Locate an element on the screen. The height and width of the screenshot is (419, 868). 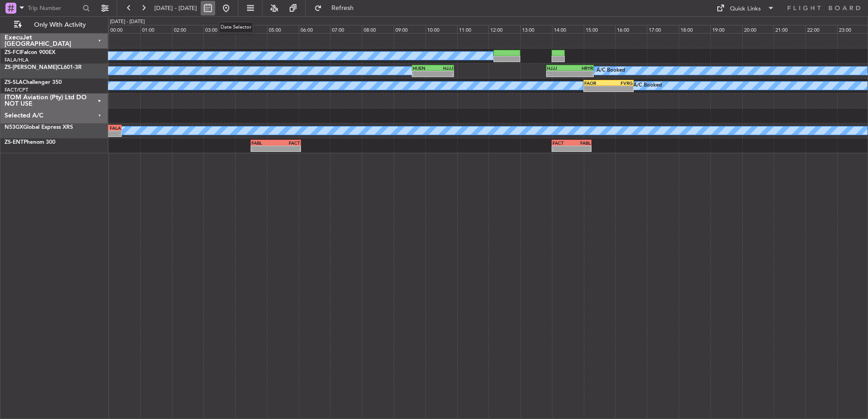
div: 16:00 is located at coordinates (631, 29).